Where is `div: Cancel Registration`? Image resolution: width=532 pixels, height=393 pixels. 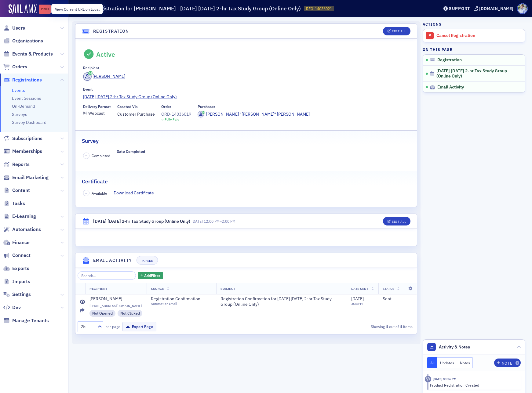
div: Cancel Registration is located at coordinates (479, 36).